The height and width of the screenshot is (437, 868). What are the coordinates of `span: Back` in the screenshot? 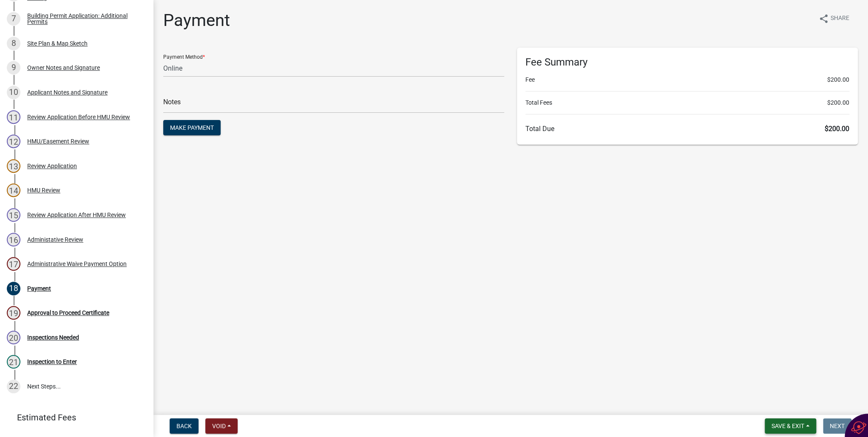 It's located at (184, 426).